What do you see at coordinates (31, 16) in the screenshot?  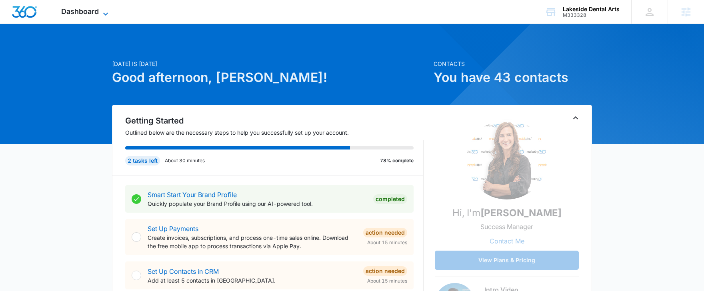 I see `div: v 4.0.24` at bounding box center [31, 16].